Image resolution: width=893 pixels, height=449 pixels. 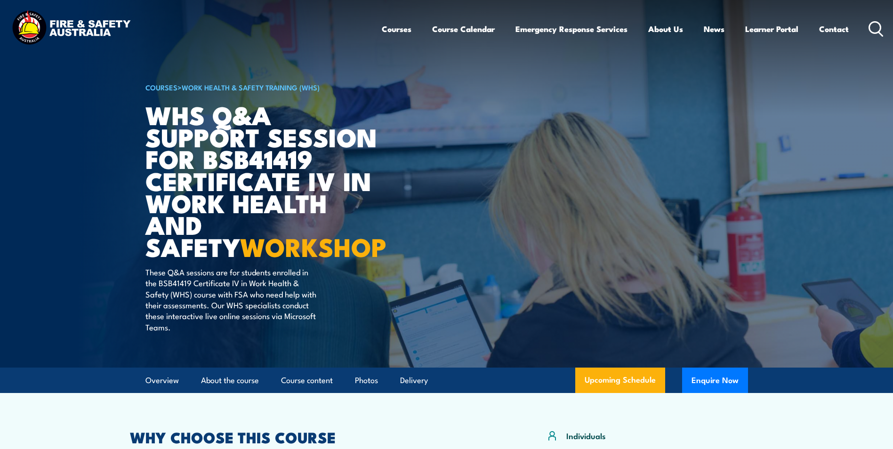 What do you see at coordinates (572, 29) in the screenshot?
I see `a: Emergency Response Services` at bounding box center [572, 29].